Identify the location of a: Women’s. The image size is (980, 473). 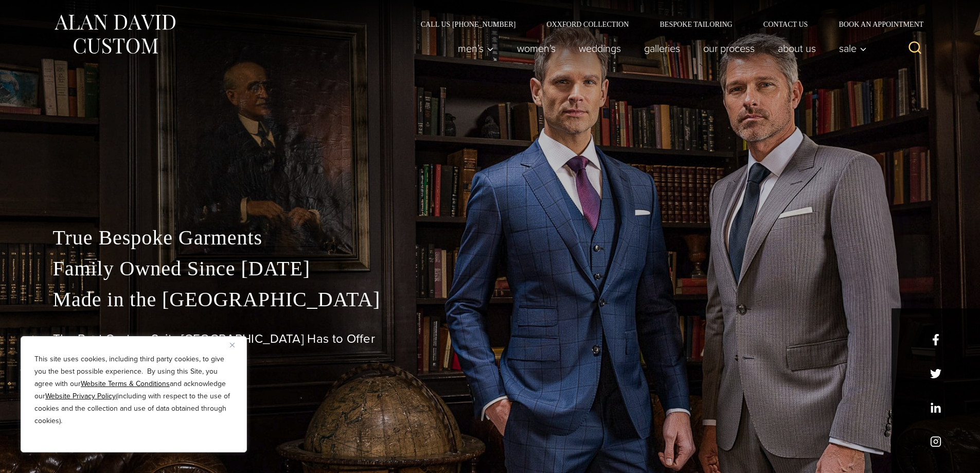
(536, 49).